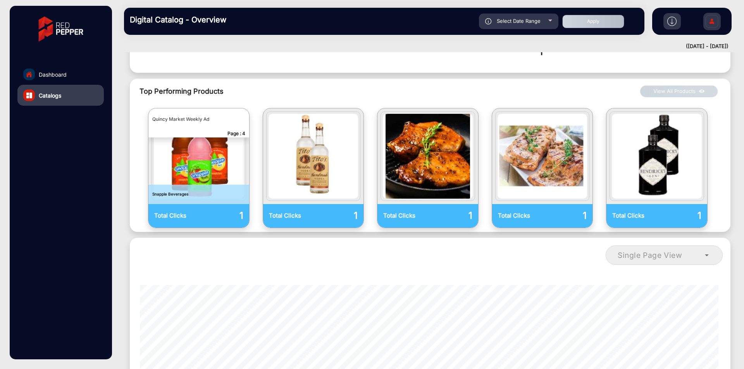  Describe the element at coordinates (364, 91) in the screenshot. I see `span: Top Performing Products` at that location.